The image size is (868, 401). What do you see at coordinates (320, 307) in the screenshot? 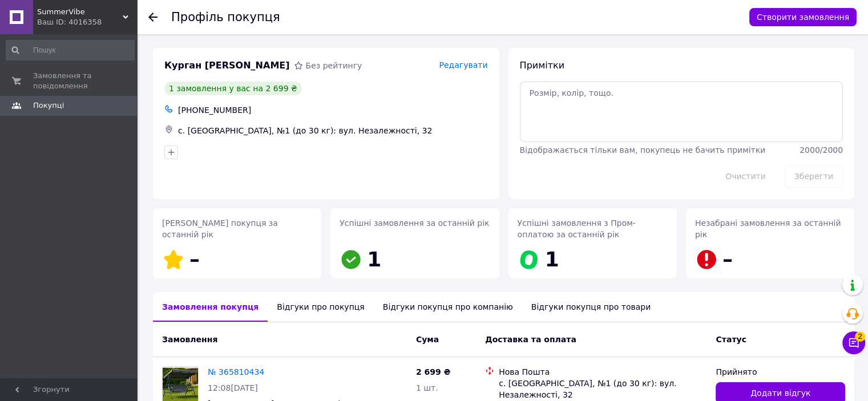
I see `div: Відгуки про покупця` at bounding box center [320, 307].